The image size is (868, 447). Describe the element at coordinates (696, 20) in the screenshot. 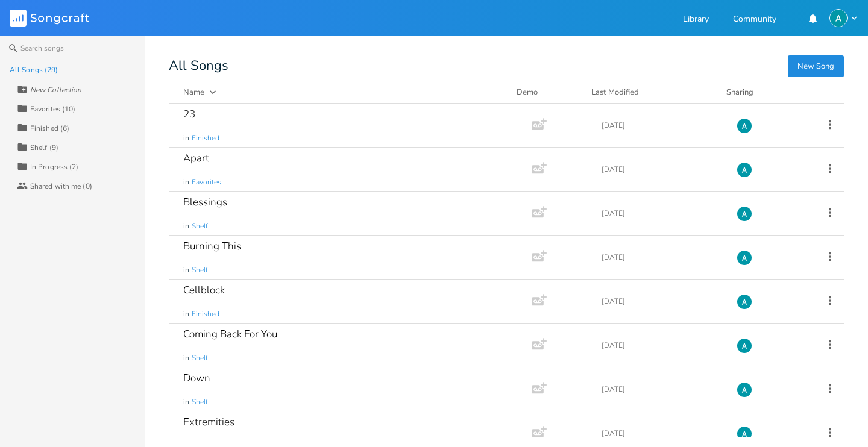

I see `a: Library` at that location.